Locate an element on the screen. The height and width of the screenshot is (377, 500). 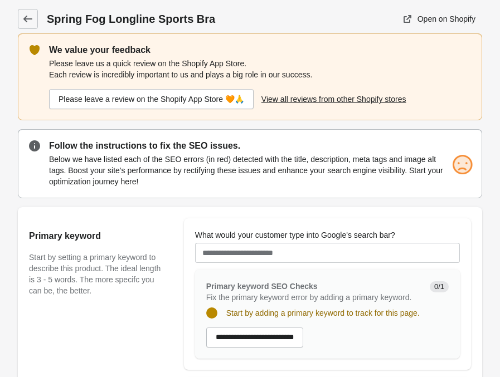
a: View all reviews from other Shopify stores is located at coordinates (334, 99).